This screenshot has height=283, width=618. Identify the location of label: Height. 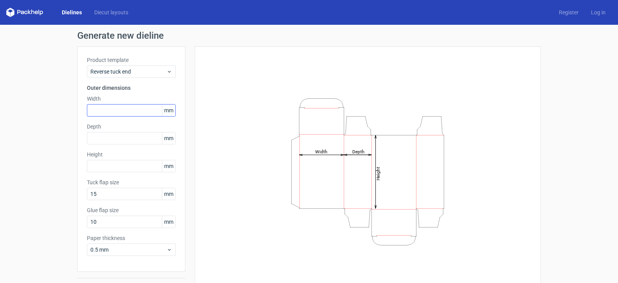
(131, 154).